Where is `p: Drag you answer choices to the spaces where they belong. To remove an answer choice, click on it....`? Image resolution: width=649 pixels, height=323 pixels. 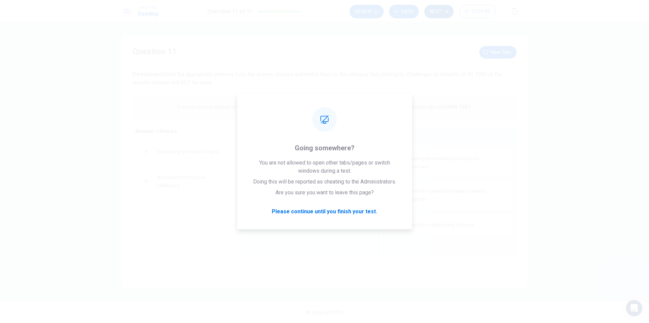
p: Drag you answer choices to the spaces where they belong. To remove an answer choice, click on it.... is located at coordinates (325, 107).